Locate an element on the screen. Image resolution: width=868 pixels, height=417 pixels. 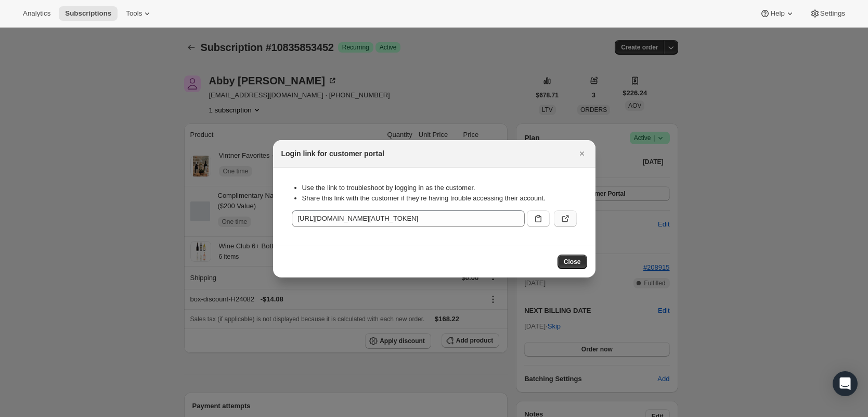
button: Subscriptions is located at coordinates (88, 13).